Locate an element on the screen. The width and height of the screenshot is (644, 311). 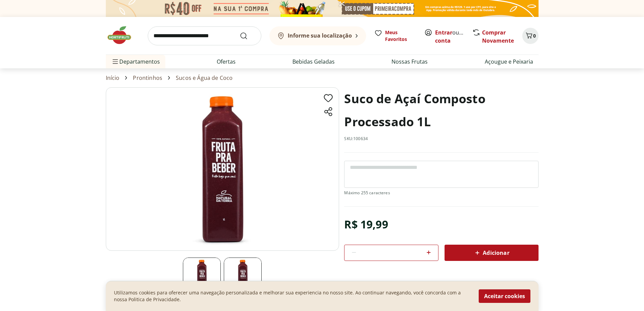
img: Hortifruti is located at coordinates (123, 36).